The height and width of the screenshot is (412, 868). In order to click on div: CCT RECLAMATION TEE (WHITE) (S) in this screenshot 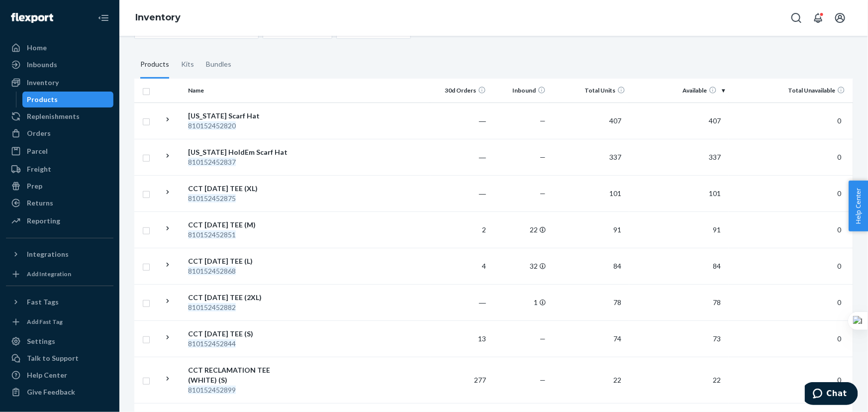, I will do `click(240, 375)`.